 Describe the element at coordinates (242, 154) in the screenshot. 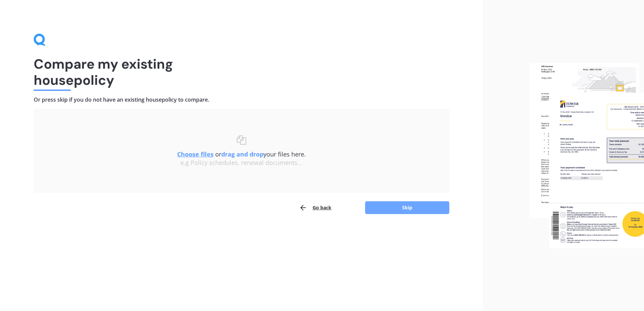

I see `span: or your files here.` at that location.